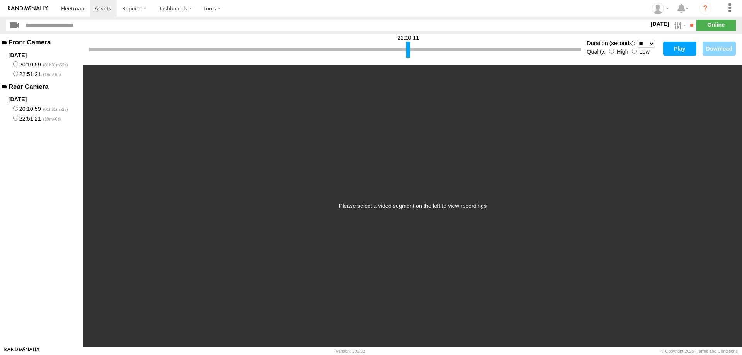 The image size is (742, 355). I want to click on label: High, so click(623, 52).